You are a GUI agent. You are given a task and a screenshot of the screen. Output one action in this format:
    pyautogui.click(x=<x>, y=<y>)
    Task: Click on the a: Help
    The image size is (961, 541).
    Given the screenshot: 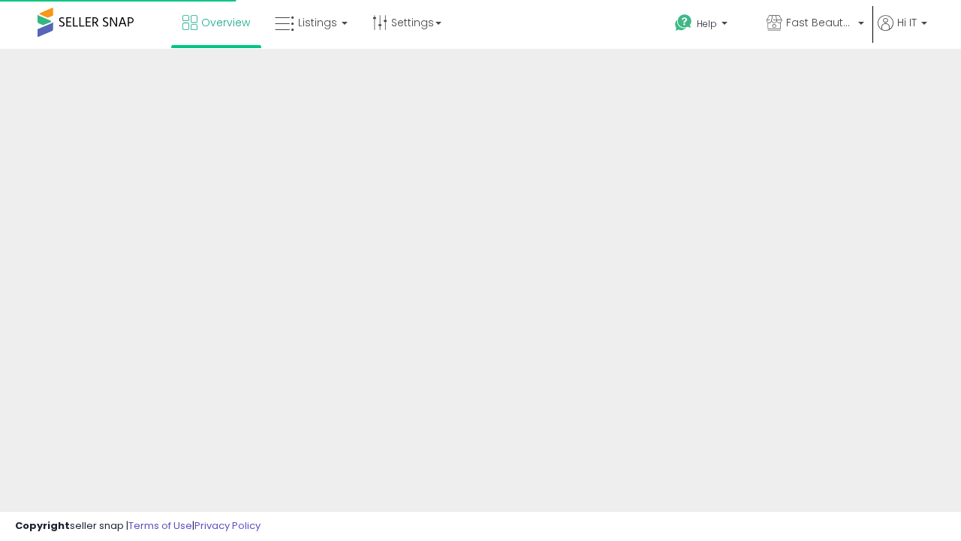 What is the action you would take?
    pyautogui.click(x=708, y=26)
    